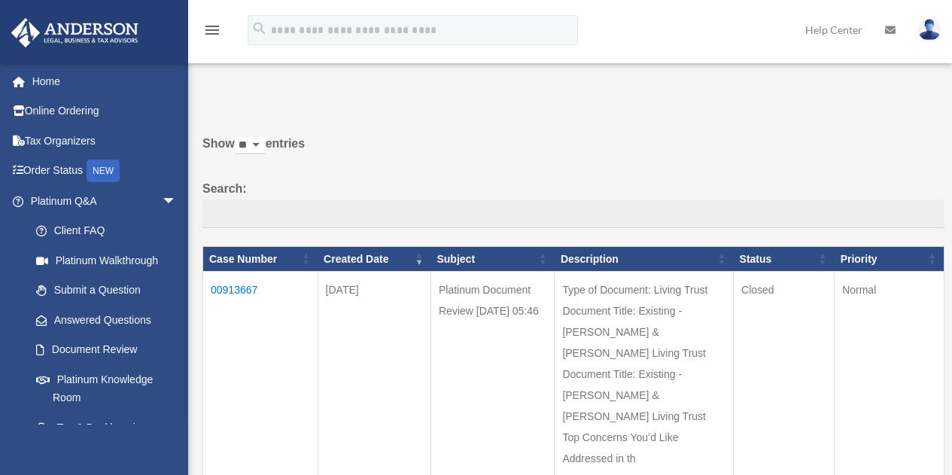  I want to click on th: Description: activate to sort column ascending, so click(644, 259).